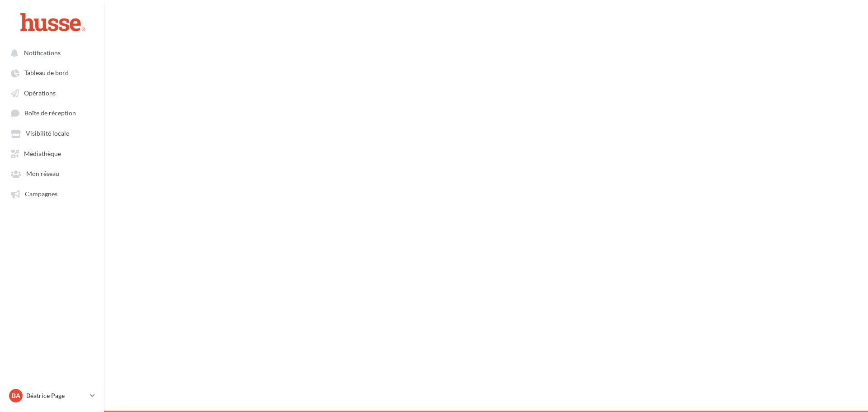 The image size is (868, 412). What do you see at coordinates (52, 72) in the screenshot?
I see `a: Tableau de bord` at bounding box center [52, 72].